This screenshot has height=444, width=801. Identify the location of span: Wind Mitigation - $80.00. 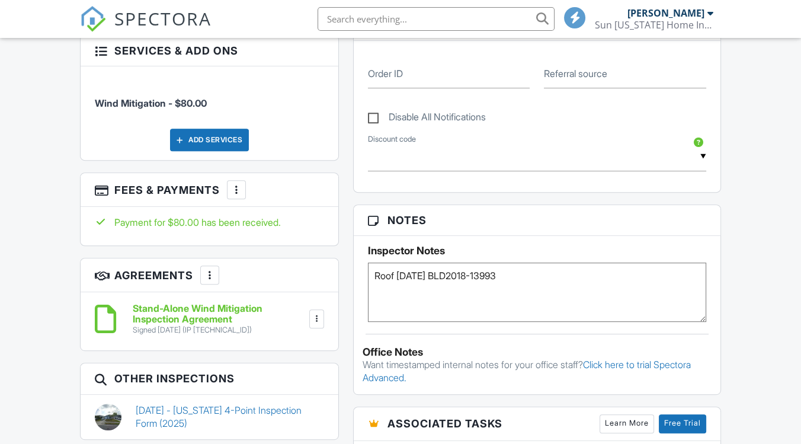
(150, 103).